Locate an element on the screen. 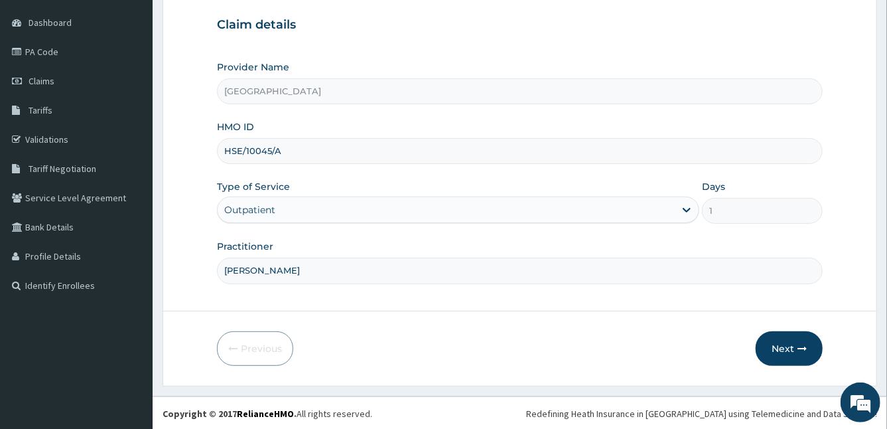 The height and width of the screenshot is (429, 887). span: Tariff Negotiation is located at coordinates (62, 169).